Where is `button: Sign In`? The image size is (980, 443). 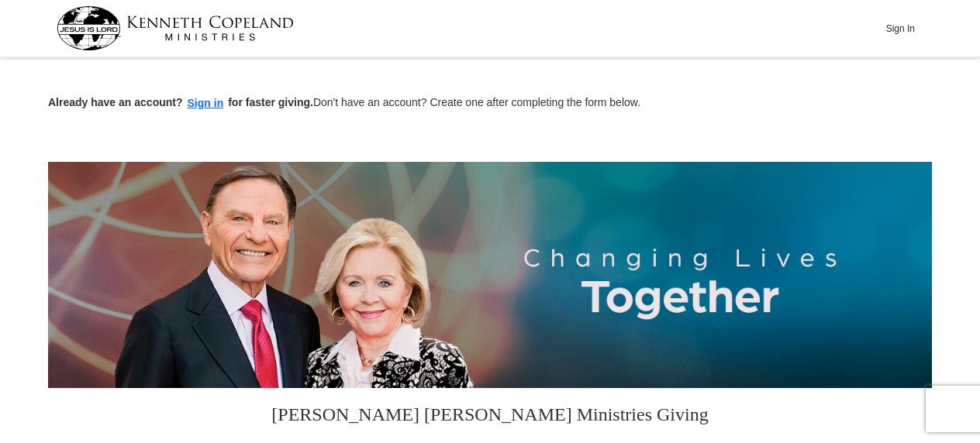 button: Sign In is located at coordinates (900, 28).